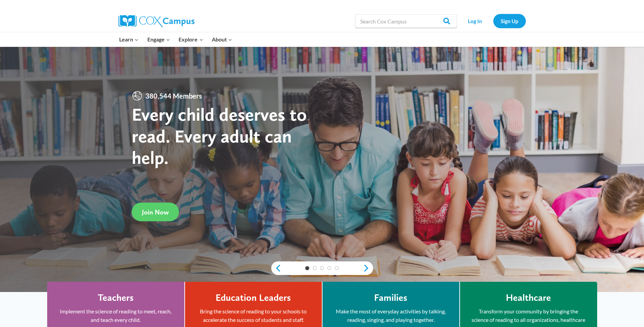  I want to click on a: 4, so click(329, 268).